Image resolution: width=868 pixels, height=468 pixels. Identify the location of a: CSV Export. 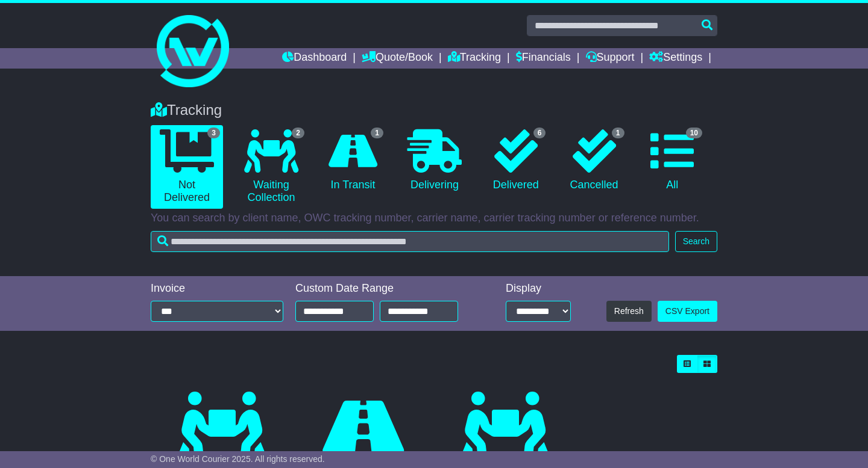
(687, 311).